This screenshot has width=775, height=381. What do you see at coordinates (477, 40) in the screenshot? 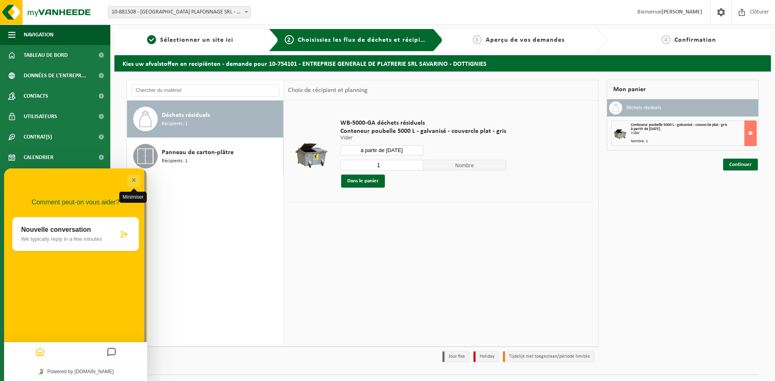
I see `span: 3` at bounding box center [477, 40].